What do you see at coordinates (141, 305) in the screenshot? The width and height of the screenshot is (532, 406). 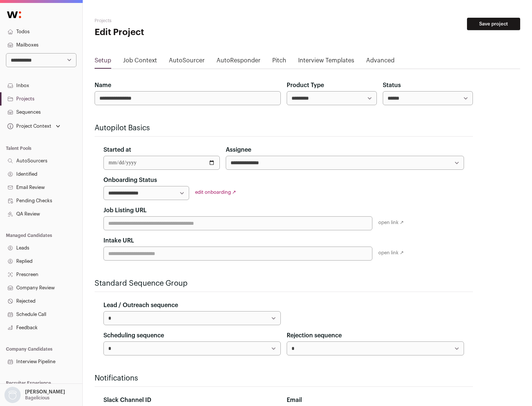 I see `label: Lead / Outreach sequence` at bounding box center [141, 305].